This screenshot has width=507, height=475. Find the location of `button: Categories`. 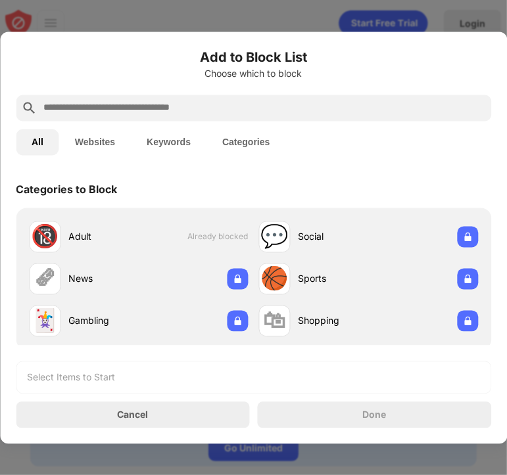

button: Categories is located at coordinates (246, 142).